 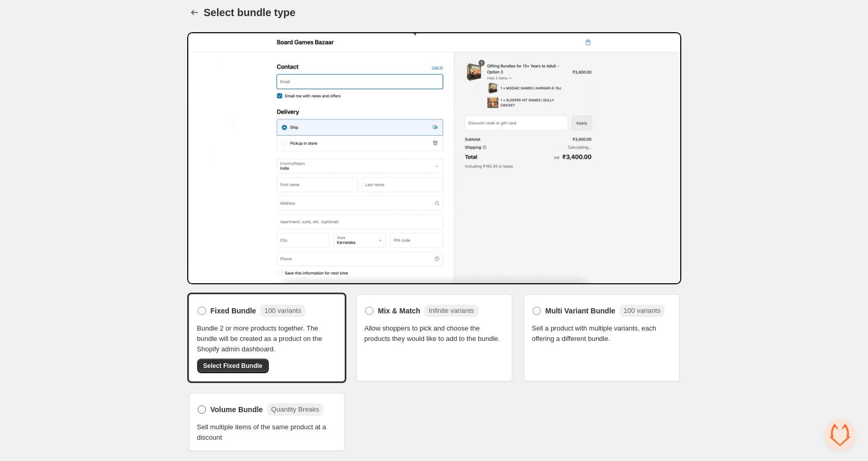 What do you see at coordinates (602, 334) in the screenshot?
I see `span: Sell a product with multiple variants, each offering a different bundle.` at bounding box center [602, 334].